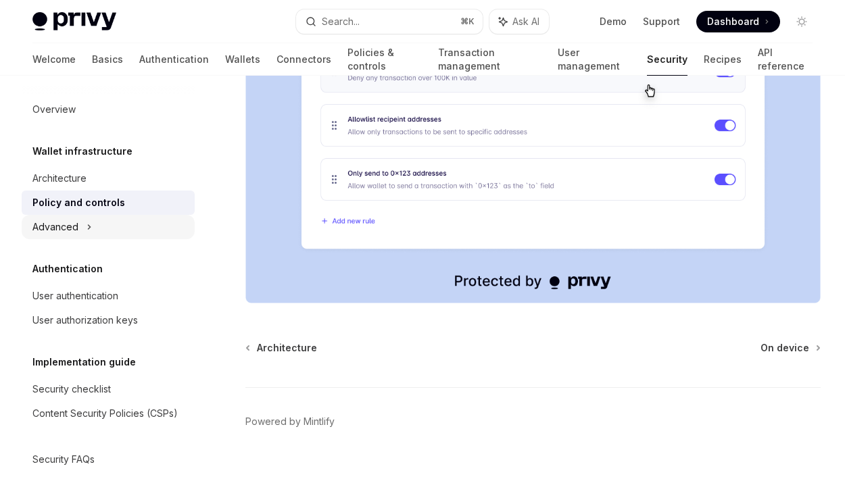  I want to click on span: Ask AI, so click(526, 21).